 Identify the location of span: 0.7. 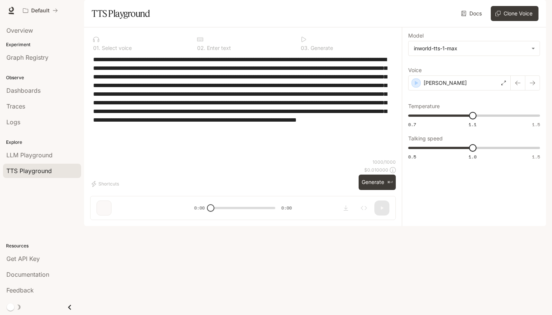
(412, 124).